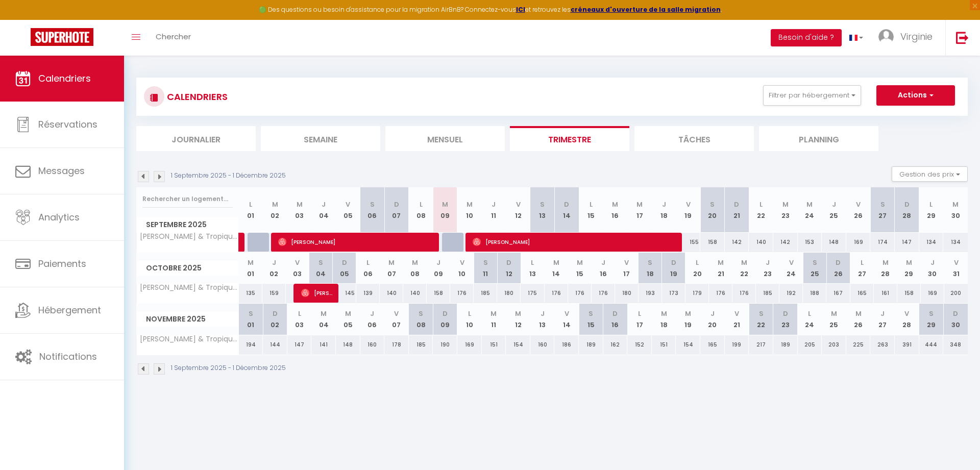  Describe the element at coordinates (188, 319) in the screenshot. I see `span: Novembre 2025` at that location.